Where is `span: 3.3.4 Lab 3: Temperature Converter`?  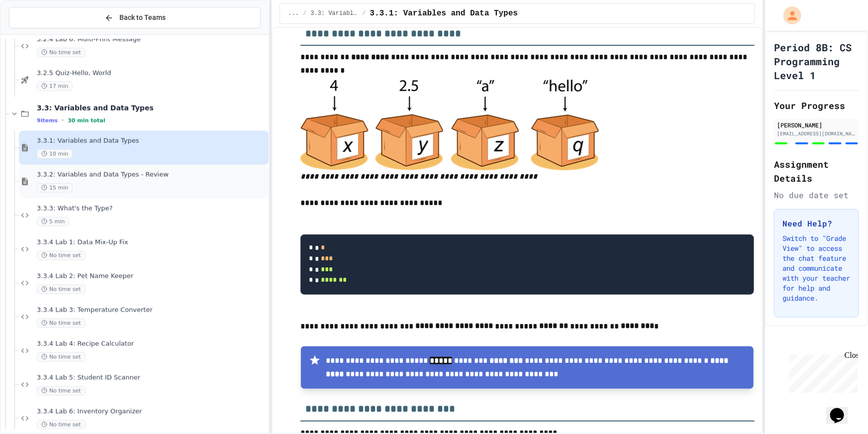 span: 3.3.4 Lab 3: Temperature Converter is located at coordinates (152, 310).